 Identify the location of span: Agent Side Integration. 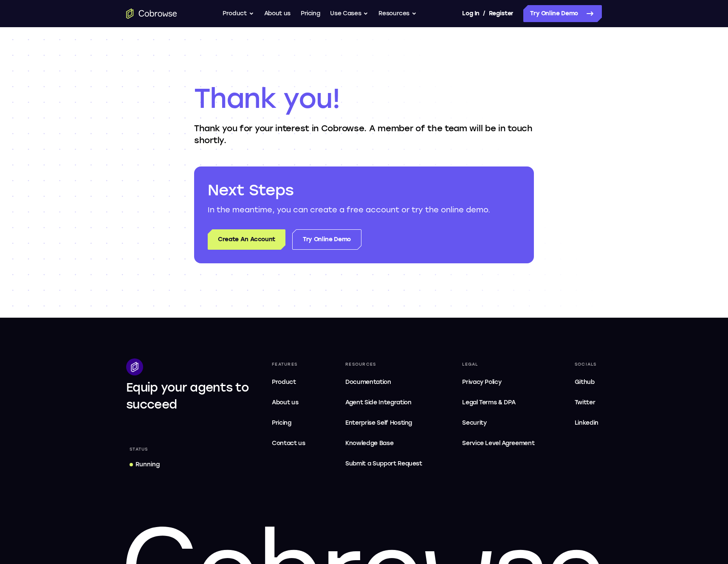
(384, 403).